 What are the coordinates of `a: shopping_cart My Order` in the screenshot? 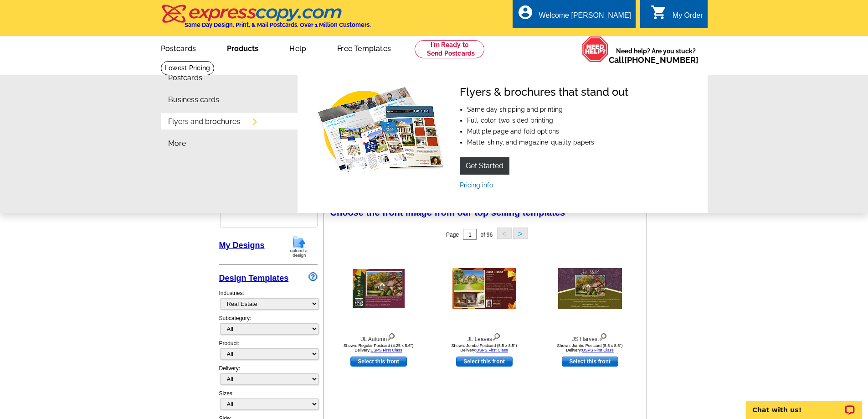 It's located at (676, 15).